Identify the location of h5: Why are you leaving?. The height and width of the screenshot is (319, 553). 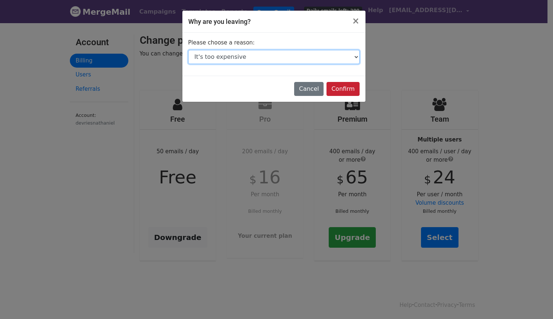
(220, 21).